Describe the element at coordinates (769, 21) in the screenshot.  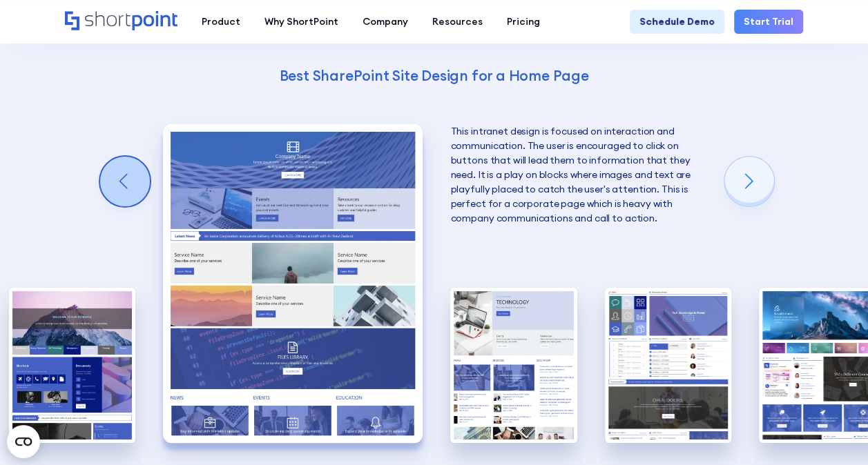
I see `a: Start Trial` at that location.